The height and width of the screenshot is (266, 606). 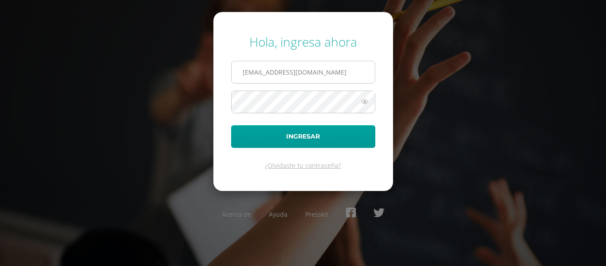 I want to click on div: Hola, ingresa ahora, so click(x=303, y=42).